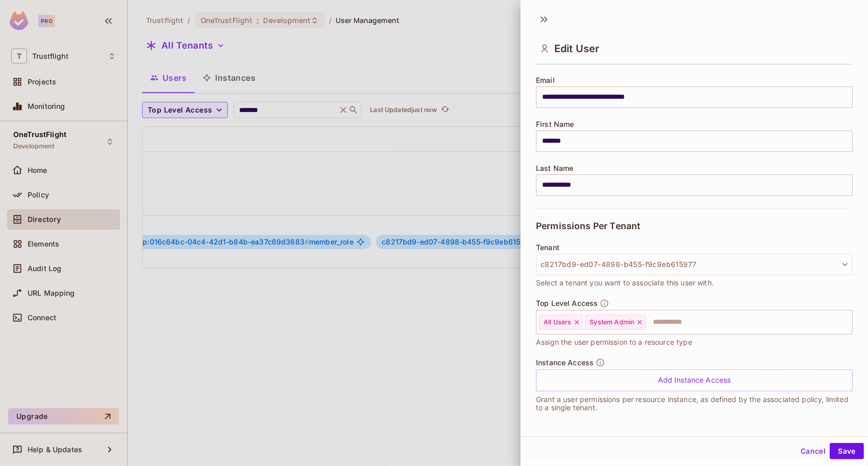 The height and width of the screenshot is (466, 868). What do you see at coordinates (577, 49) in the screenshot?
I see `span: Edit User` at bounding box center [577, 49].